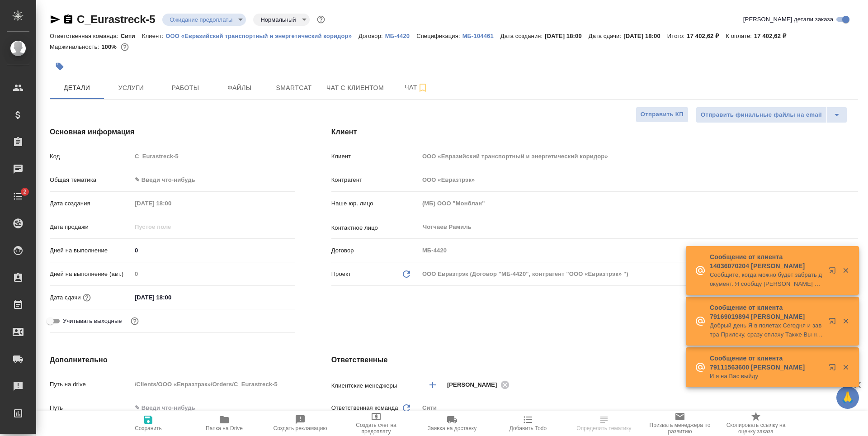 Image resolution: width=868 pixels, height=436 pixels. I want to click on p: Путь на drive, so click(90, 385).